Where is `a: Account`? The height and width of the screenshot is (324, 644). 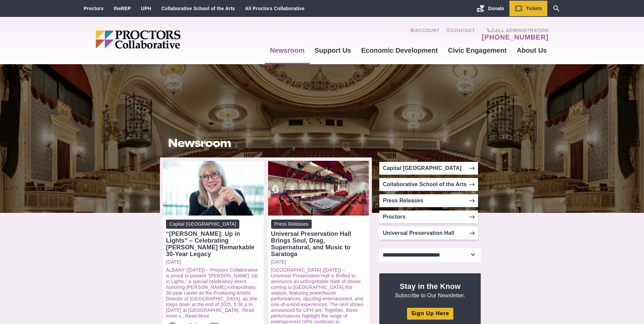 a: Account is located at coordinates (424, 34).